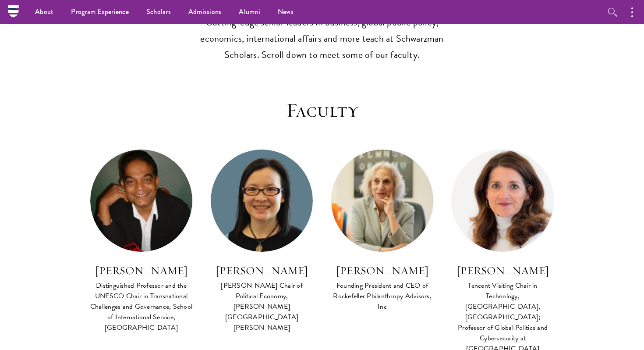  What do you see at coordinates (382, 296) in the screenshot?
I see `div: Founding President and CEO of Rockefeller Philanthropy Advisors, Inc` at bounding box center [382, 296].